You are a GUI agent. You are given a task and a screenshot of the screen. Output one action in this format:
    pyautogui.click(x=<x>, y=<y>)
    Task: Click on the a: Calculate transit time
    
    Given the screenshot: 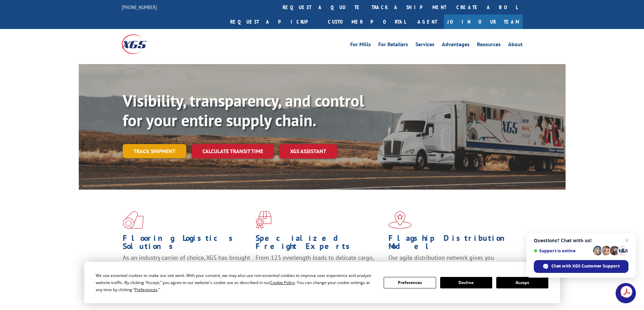 What is the action you would take?
    pyautogui.click(x=233, y=152)
    